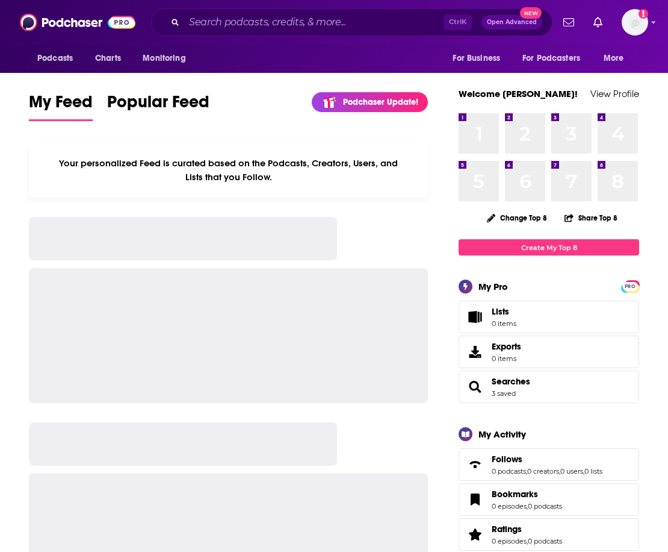 This screenshot has width=668, height=552. Describe the element at coordinates (635, 22) in the screenshot. I see `button: Show profile menu` at that location.